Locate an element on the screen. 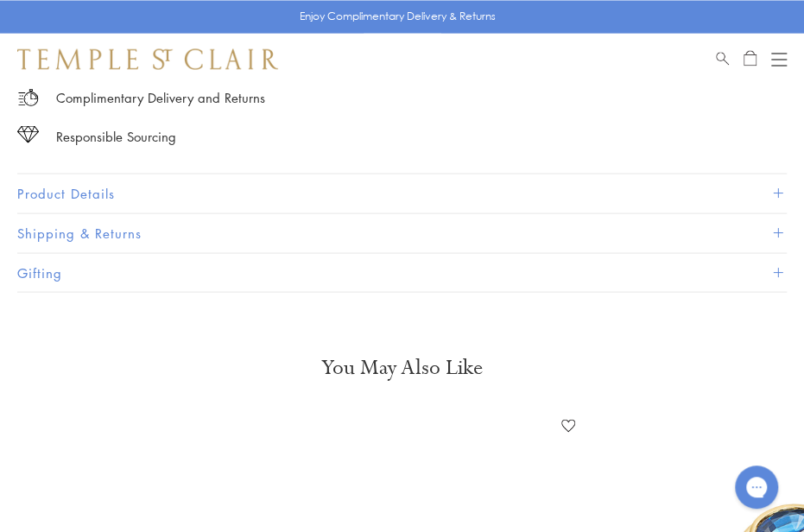 This screenshot has height=532, width=804. h3: You May Also Like is located at coordinates (402, 367).